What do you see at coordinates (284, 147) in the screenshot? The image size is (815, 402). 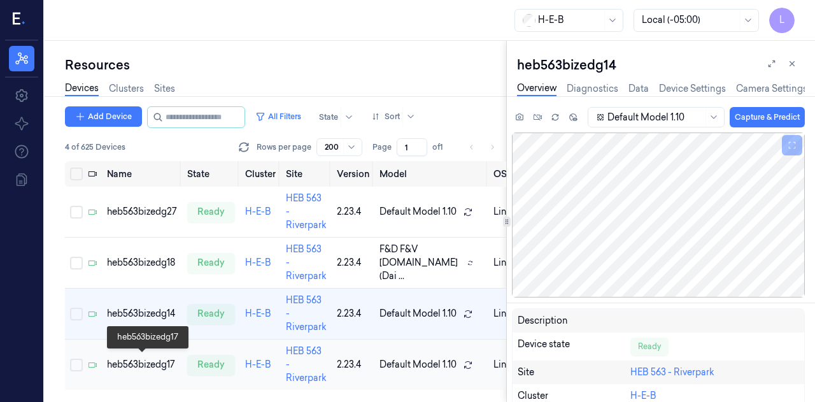 I see `p: Rows per page` at bounding box center [284, 147].